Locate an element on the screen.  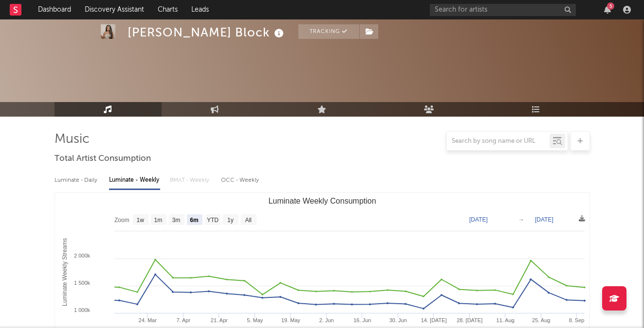
input: Search for artists is located at coordinates (503, 10).